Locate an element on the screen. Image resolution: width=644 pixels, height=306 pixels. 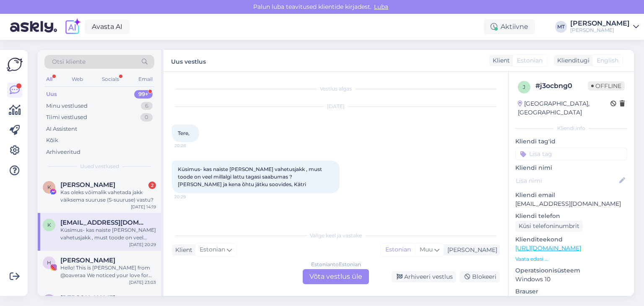
div: Email is located at coordinates (145, 79).